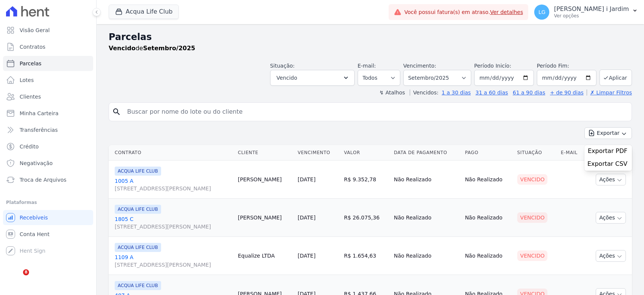  Describe the element at coordinates (420, 66) in the screenshot. I see `label: Vencimento:` at that location.